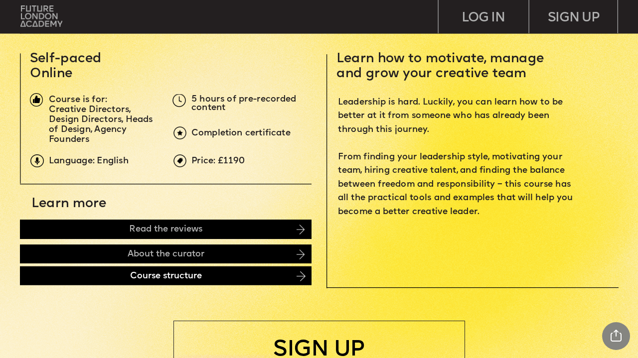  What do you see at coordinates (102, 125) in the screenshot?
I see `span: Creative Directors, Design Directors, Heads of Design, Agency Founders` at bounding box center [102, 125].